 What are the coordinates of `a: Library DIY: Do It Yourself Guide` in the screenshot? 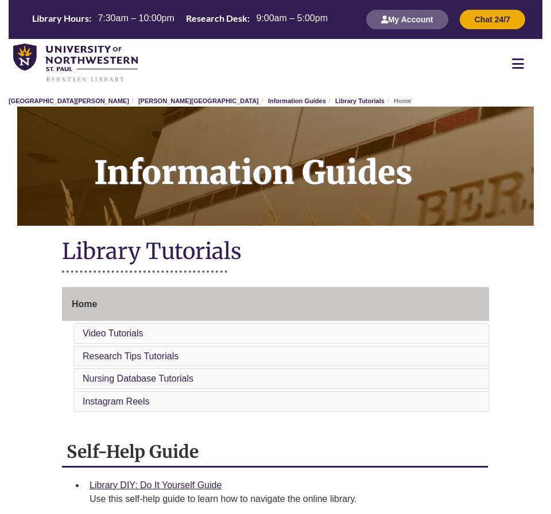 It's located at (155, 485).